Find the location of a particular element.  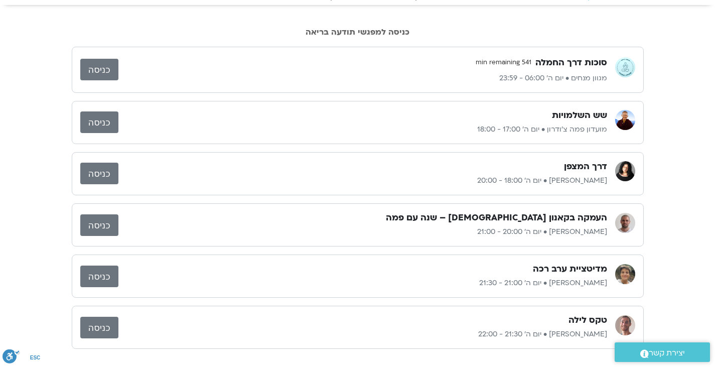

img: גיורא מראני is located at coordinates (625, 325).